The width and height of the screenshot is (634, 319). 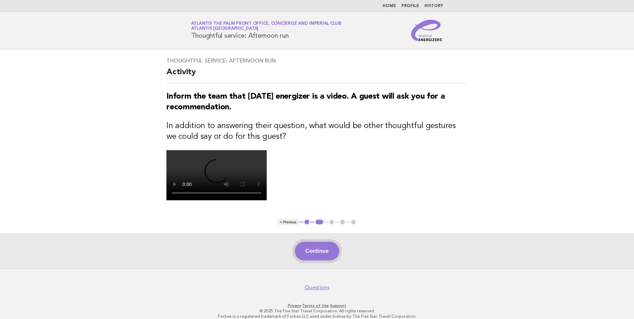 I want to click on a: History, so click(x=434, y=6).